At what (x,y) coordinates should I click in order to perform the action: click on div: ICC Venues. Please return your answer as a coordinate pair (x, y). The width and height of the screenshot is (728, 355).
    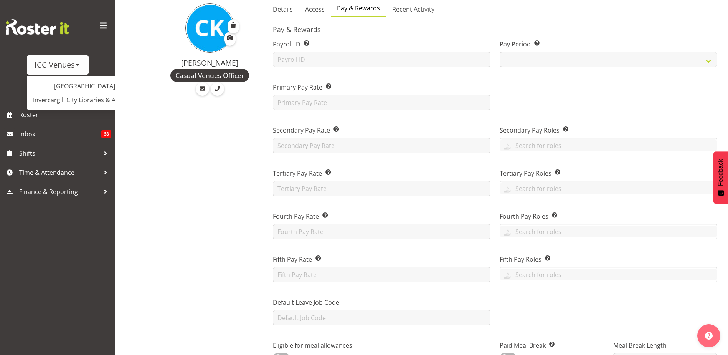
    Looking at the image, I should click on (58, 65).